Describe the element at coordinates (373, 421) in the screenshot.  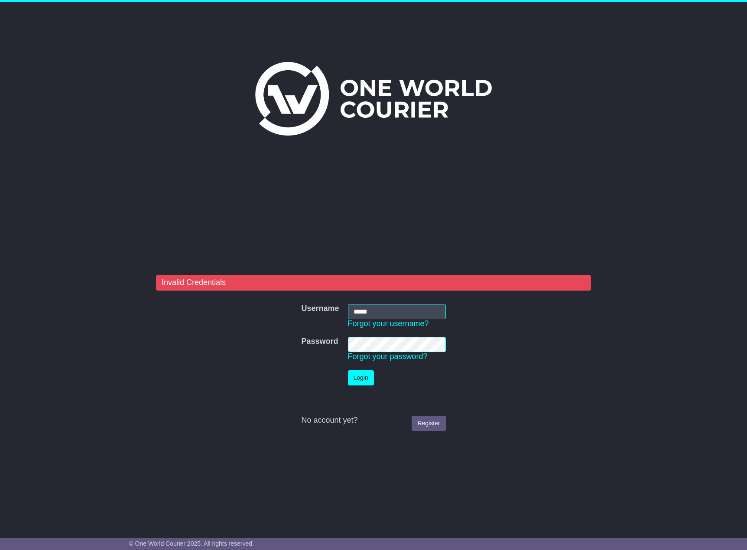
I see `div: No account yet?` at that location.